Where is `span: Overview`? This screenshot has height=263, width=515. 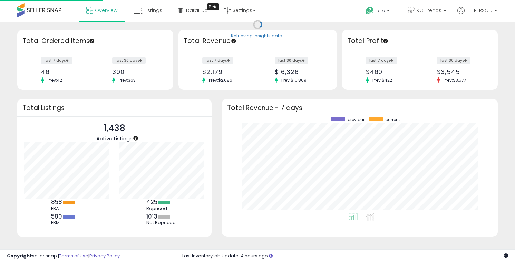 span: Overview is located at coordinates (106, 10).